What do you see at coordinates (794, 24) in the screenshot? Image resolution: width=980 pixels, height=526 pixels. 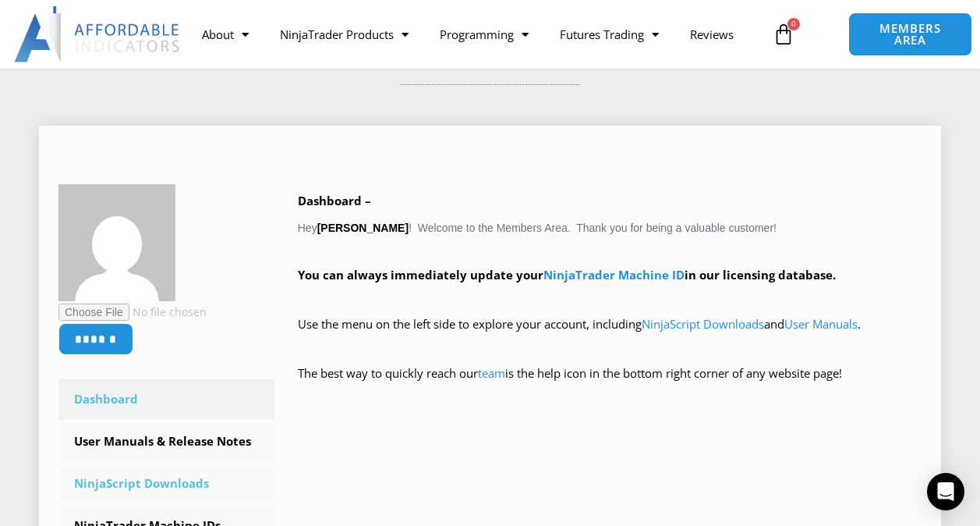 I see `span: 0` at bounding box center [794, 24].